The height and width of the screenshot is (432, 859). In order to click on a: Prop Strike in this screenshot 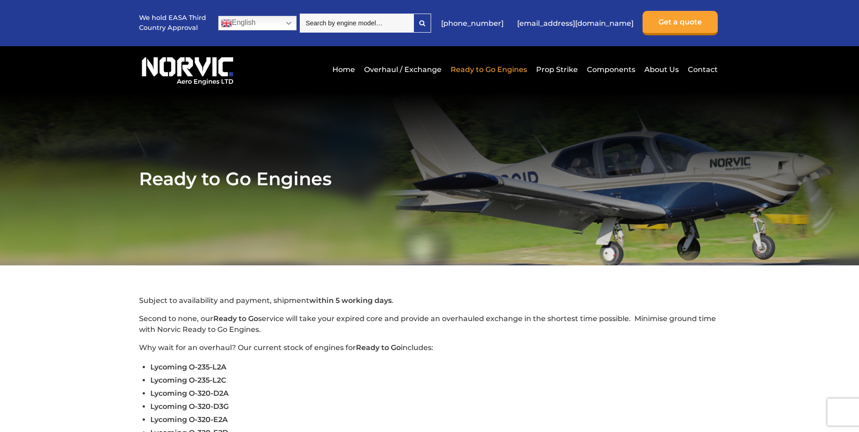, I will do `click(557, 69)`.